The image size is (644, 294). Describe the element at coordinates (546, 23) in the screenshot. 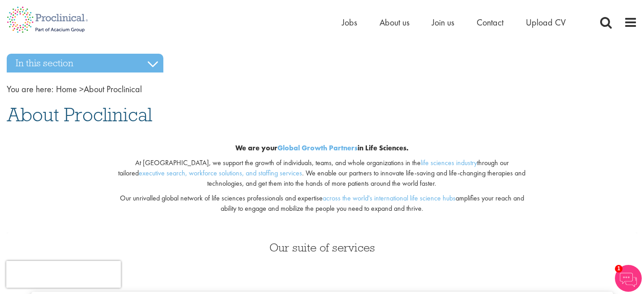

I see `span: Upload CV` at that location.